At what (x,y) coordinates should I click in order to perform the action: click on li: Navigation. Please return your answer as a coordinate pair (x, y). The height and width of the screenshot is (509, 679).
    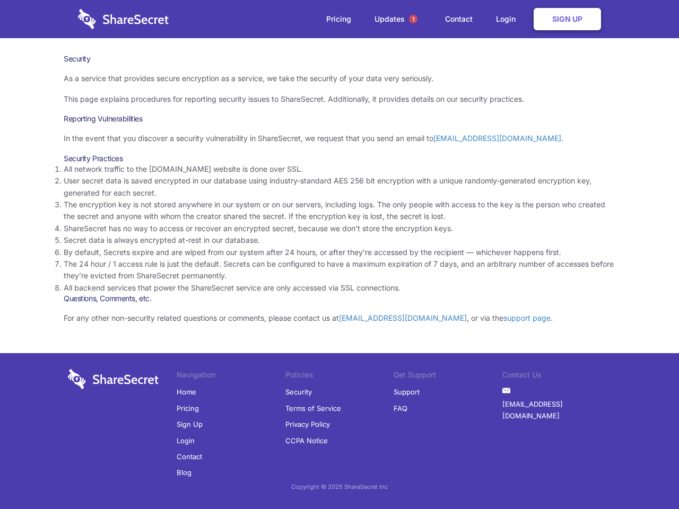
    Looking at the image, I should click on (231, 377).